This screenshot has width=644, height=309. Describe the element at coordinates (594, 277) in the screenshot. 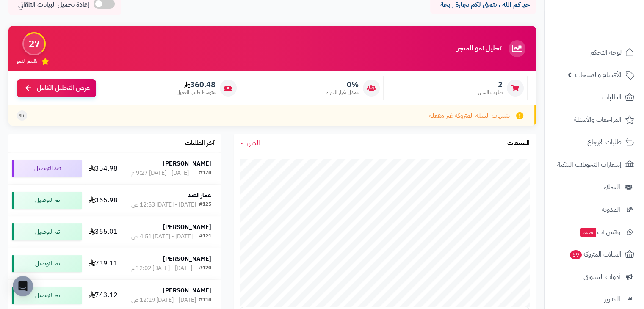

I see `a: أدوات التسويق` at that location.